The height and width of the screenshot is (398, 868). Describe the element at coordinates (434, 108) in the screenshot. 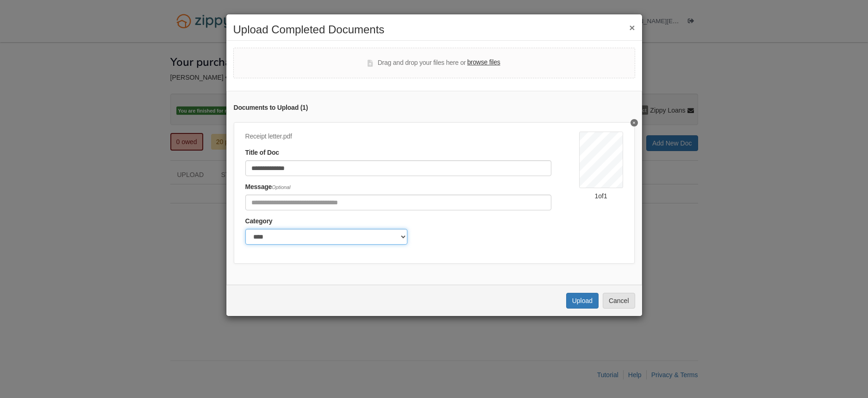

I see `div: Documents to Upload ( 1 )` at that location.